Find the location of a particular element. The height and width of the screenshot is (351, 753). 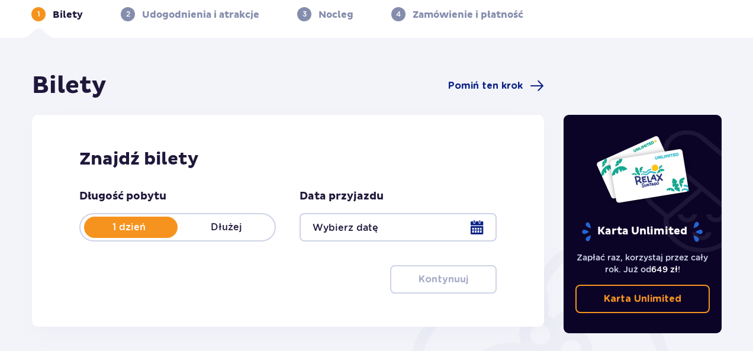

div: 4Zamówienie i płatność is located at coordinates (457, 14).